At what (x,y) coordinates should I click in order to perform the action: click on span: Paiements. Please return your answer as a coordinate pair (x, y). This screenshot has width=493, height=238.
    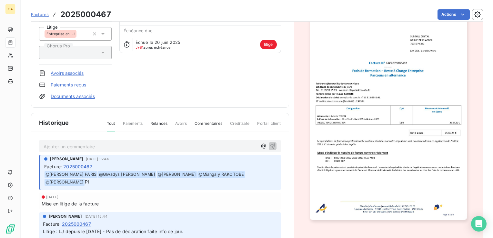
    Looking at the image, I should click on (133, 126).